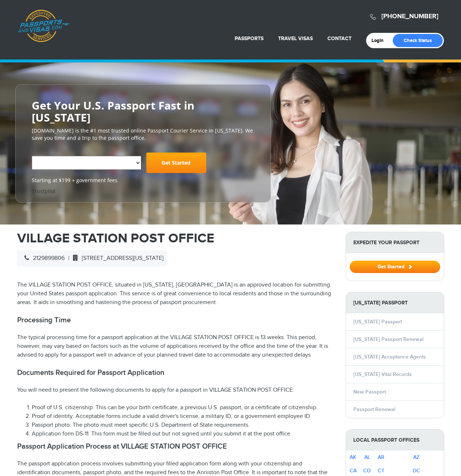 This screenshot has height=476, width=461. What do you see at coordinates (43, 191) in the screenshot?
I see `a: Trustpilot` at bounding box center [43, 191].